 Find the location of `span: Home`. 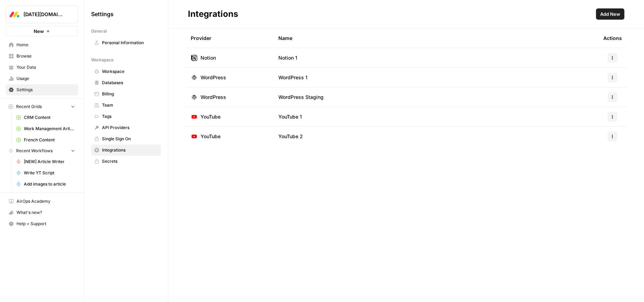

span: Home is located at coordinates (46, 45).